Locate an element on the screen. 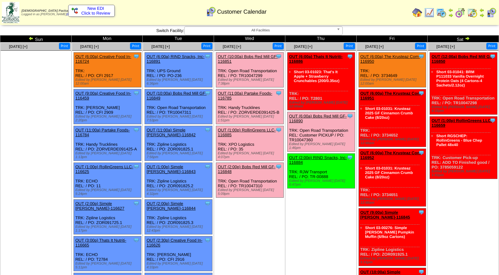  div: TRK: Zipline Logistics REL: / PO: ZOR091825.3 is located at coordinates (178, 217).